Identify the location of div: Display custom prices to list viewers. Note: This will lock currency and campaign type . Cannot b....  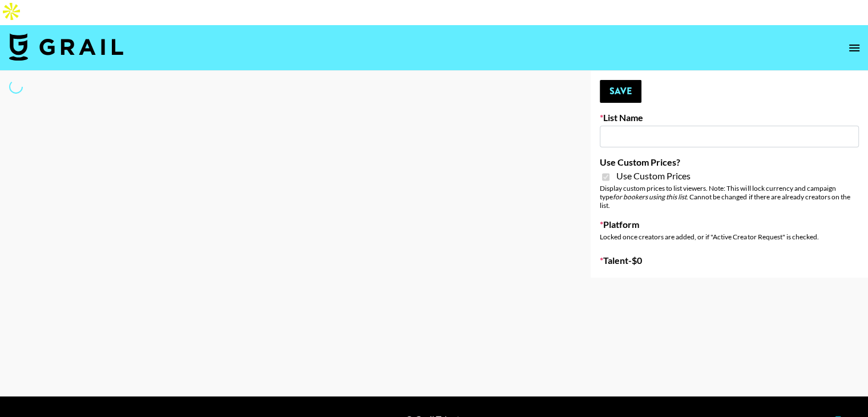
(729, 196).